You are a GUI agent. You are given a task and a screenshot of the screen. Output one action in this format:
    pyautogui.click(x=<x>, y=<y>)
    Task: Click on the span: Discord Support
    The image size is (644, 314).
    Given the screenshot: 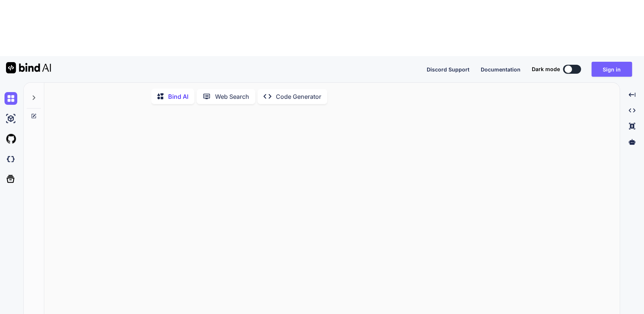 What is the action you would take?
    pyautogui.click(x=448, y=69)
    